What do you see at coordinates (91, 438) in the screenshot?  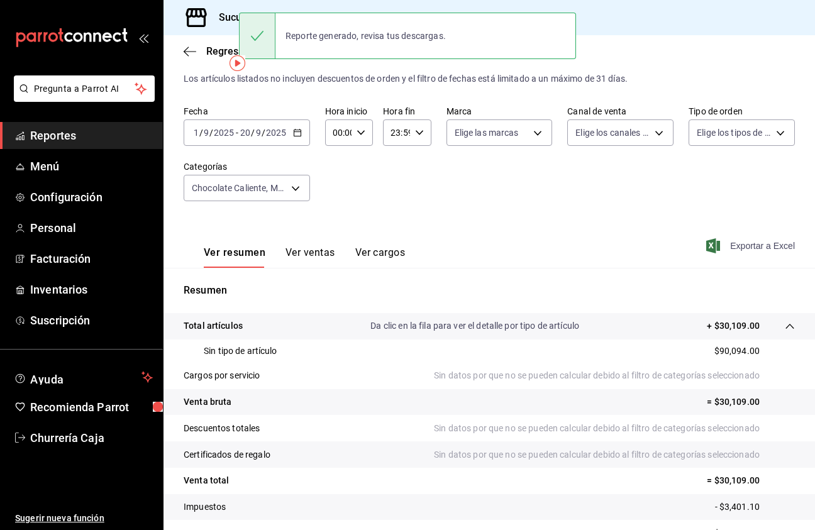 I see `span: Churrería Caja` at bounding box center [91, 438].